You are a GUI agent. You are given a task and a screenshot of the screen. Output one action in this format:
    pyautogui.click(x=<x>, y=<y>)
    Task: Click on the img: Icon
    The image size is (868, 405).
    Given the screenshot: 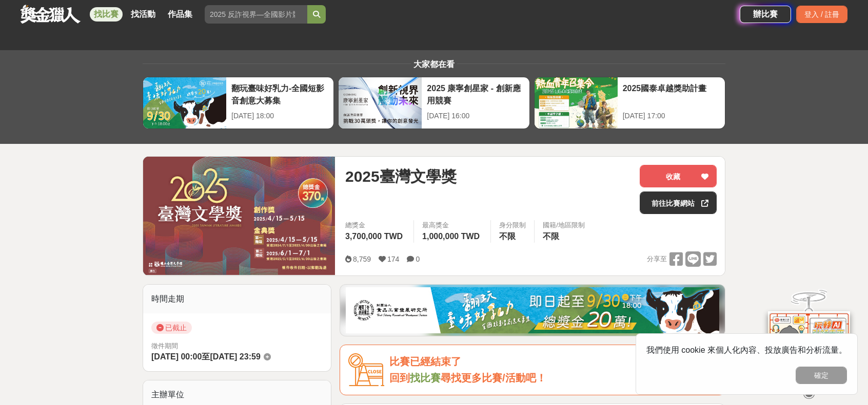 What is the action you would take?
    pyautogui.click(x=366, y=370)
    